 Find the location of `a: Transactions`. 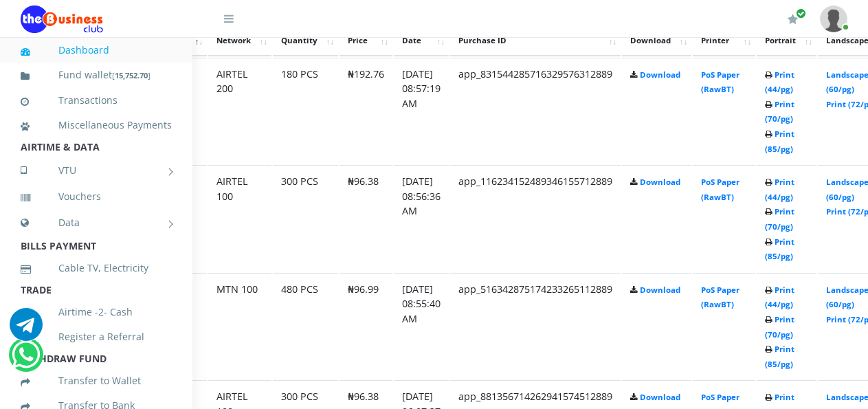

a: Transactions is located at coordinates (96, 100).